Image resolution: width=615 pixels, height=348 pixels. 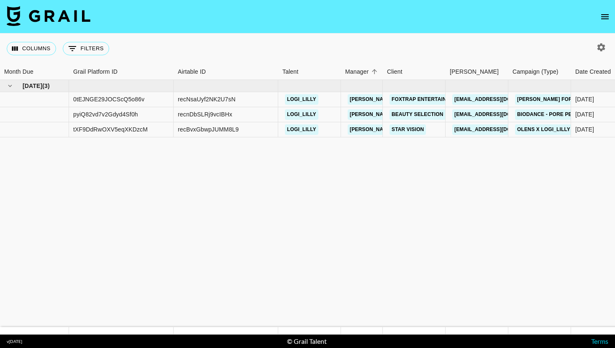 What do you see at coordinates (208, 129) in the screenshot?
I see `div: recBvxGbwpJUMM8L9` at bounding box center [208, 129].